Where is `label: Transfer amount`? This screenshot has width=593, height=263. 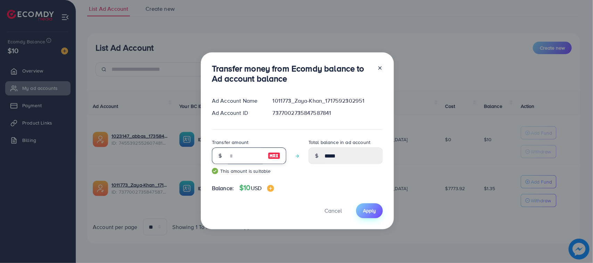 label: Transfer amount is located at coordinates (230, 142).